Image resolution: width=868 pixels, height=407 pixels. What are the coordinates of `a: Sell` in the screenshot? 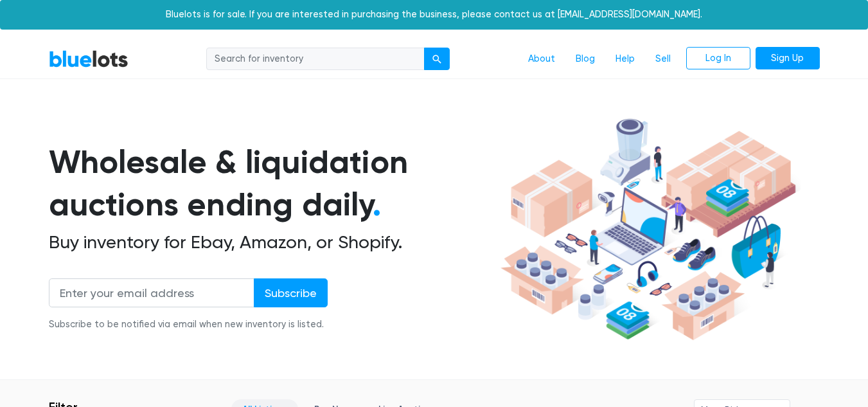 It's located at (663, 59).